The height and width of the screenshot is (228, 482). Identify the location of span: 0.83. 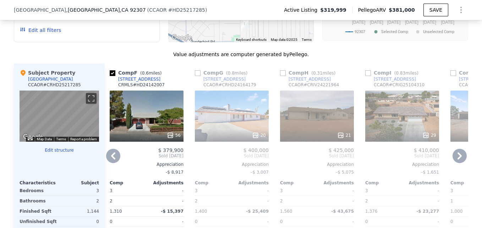
(401, 73).